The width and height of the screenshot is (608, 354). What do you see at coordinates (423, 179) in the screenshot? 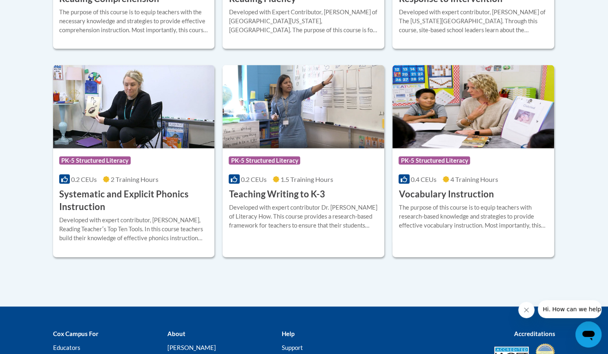
I see `span: 0.4 CEUs` at bounding box center [423, 179].